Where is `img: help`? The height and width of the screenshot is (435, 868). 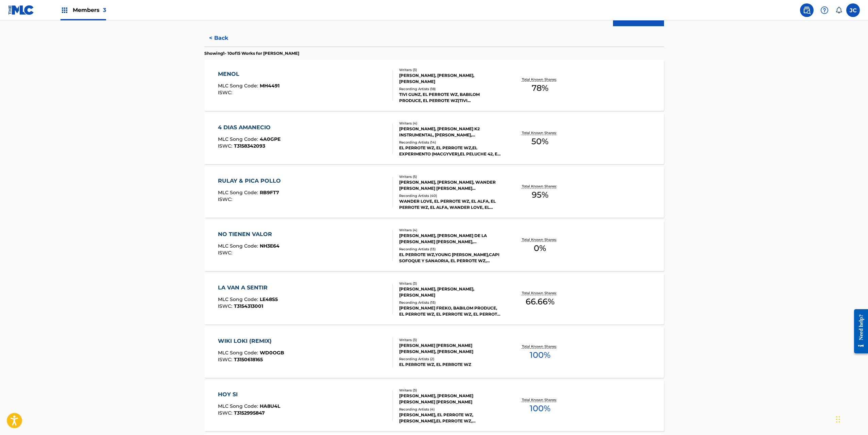 img: help is located at coordinates (824, 10).